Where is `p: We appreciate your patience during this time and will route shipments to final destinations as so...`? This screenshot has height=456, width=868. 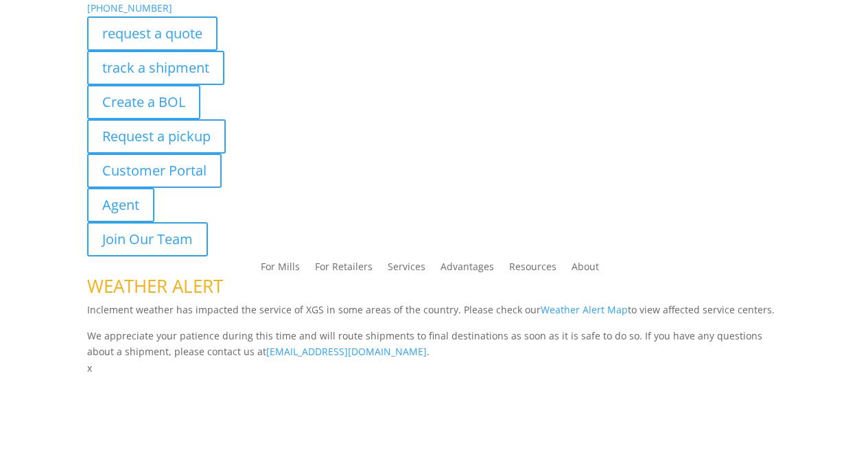 p: We appreciate your patience during this time and will route shipments to final destinations as so... is located at coordinates (434, 344).